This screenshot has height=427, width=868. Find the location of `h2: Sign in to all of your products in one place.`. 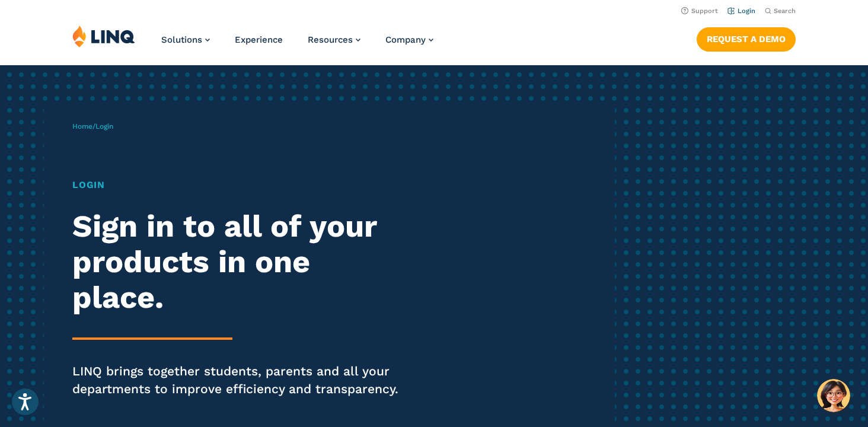

h2: Sign in to all of your products in one place. is located at coordinates (239, 262).